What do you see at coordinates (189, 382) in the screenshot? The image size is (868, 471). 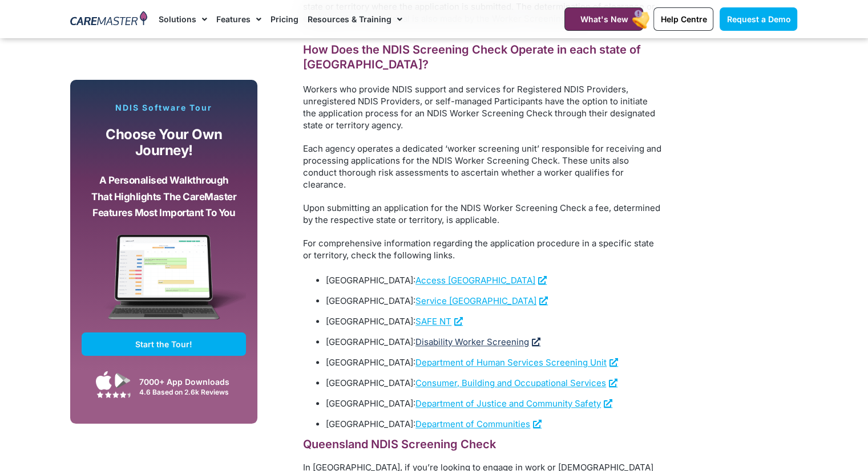 I see `div: 7000+ App Downloads` at bounding box center [189, 382].